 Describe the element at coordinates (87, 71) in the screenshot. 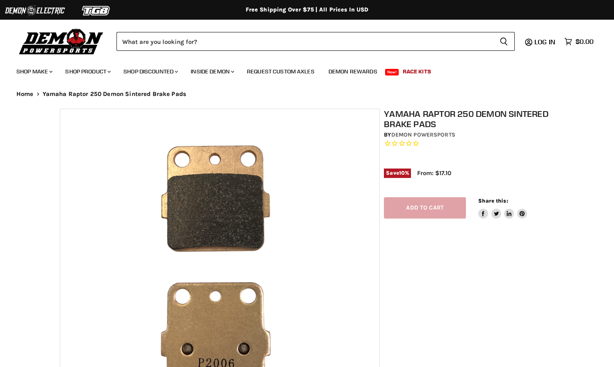

I see `a: Shop Product` at that location.